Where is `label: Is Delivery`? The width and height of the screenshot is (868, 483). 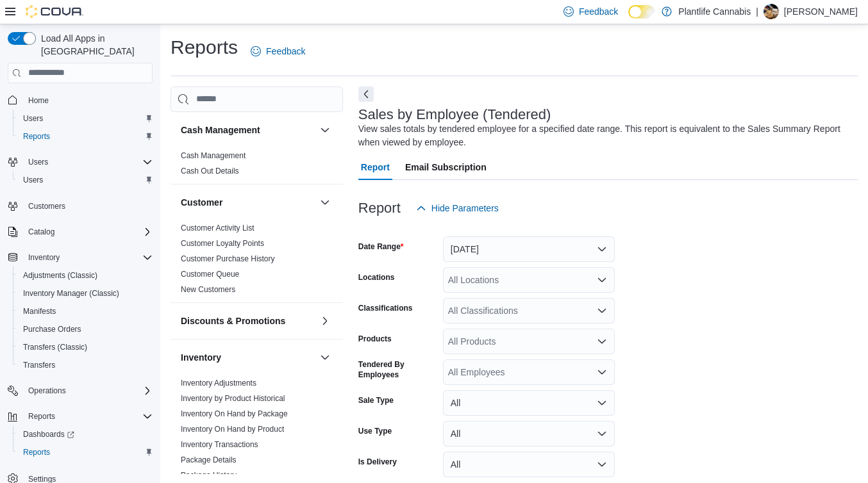 label: Is Delivery is located at coordinates (378, 462).